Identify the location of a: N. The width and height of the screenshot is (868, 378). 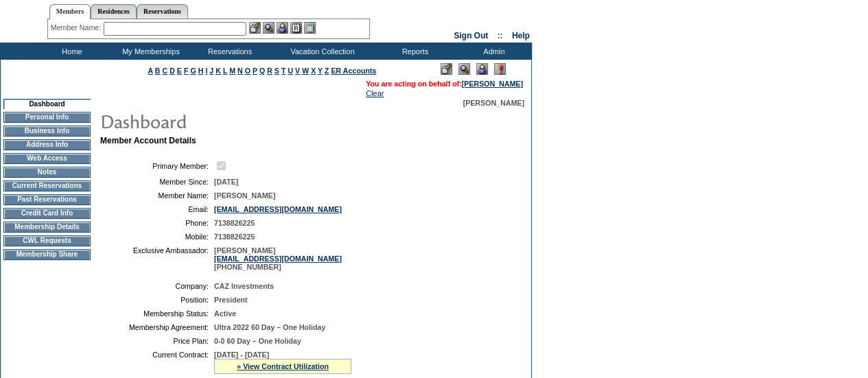
(241, 70).